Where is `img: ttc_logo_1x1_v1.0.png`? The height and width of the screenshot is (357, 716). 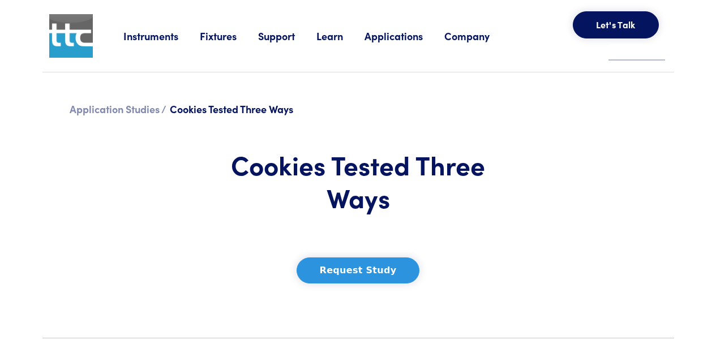
img: ttc_logo_1x1_v1.0.png is located at coordinates (71, 36).